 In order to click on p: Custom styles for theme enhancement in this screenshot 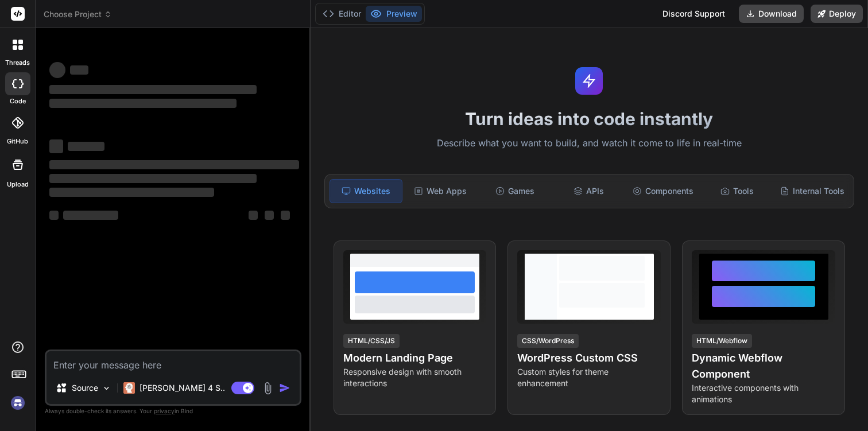, I will do `click(589, 377)`.